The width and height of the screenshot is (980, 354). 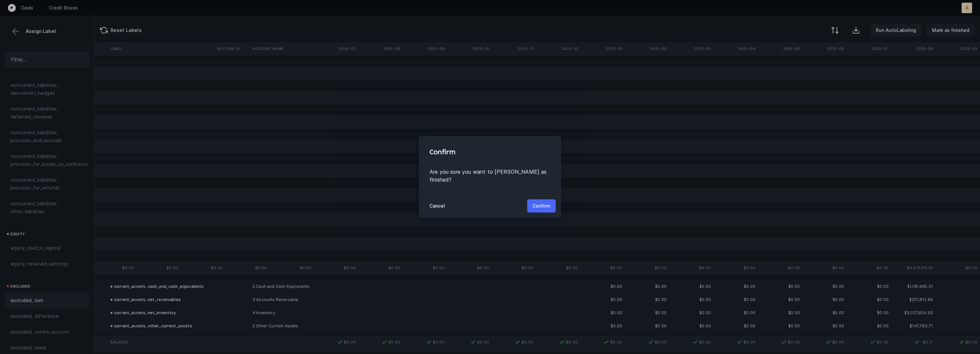 I want to click on div: Confirm, so click(x=490, y=152).